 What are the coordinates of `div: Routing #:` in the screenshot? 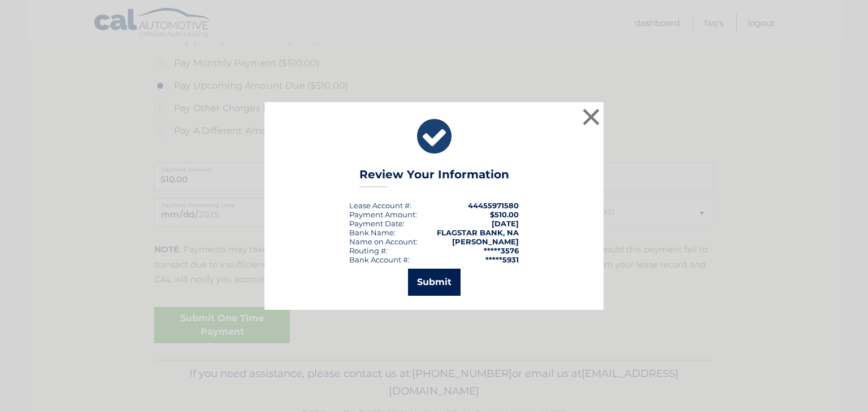 It's located at (369, 251).